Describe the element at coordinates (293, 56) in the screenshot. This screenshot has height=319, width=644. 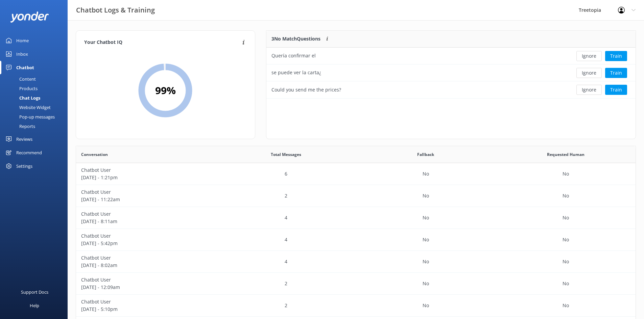
I see `div: Quería confirmar el` at that location.